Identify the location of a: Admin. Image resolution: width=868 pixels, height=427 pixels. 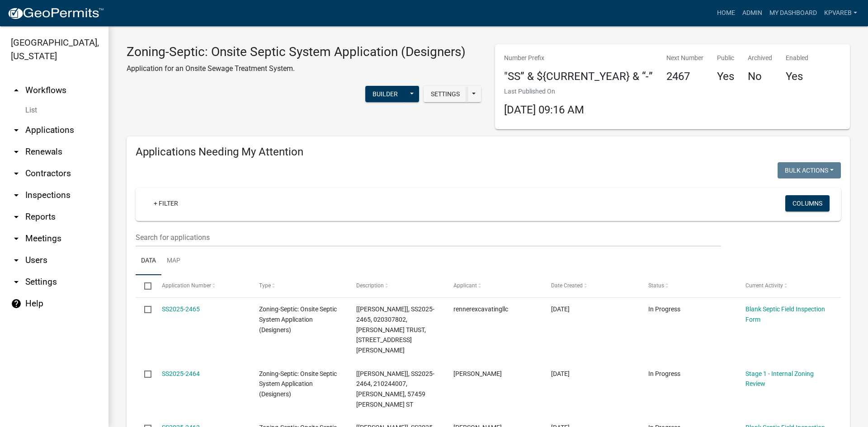
(752, 13).